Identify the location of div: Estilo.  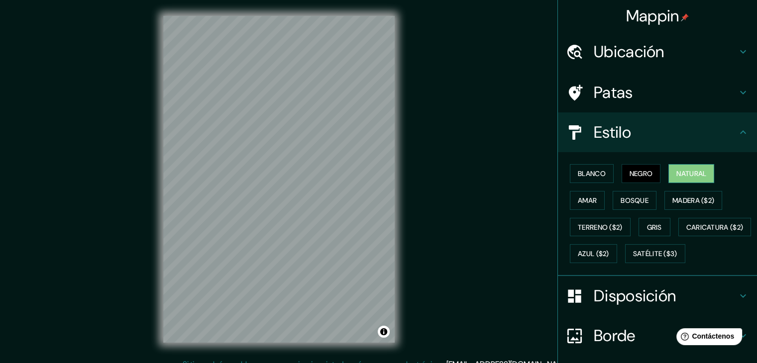
(657, 132).